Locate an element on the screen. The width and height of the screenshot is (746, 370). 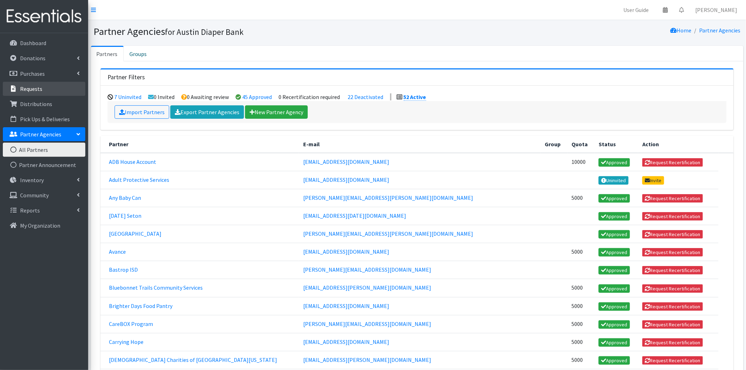
a: 22 Deactivated is located at coordinates (366, 97).